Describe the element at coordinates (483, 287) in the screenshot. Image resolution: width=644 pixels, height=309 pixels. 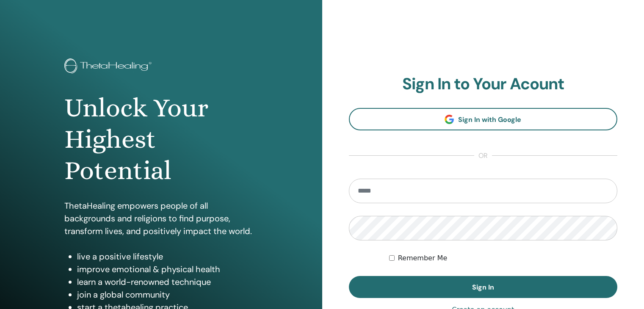
I see `button: Sign In` at that location.